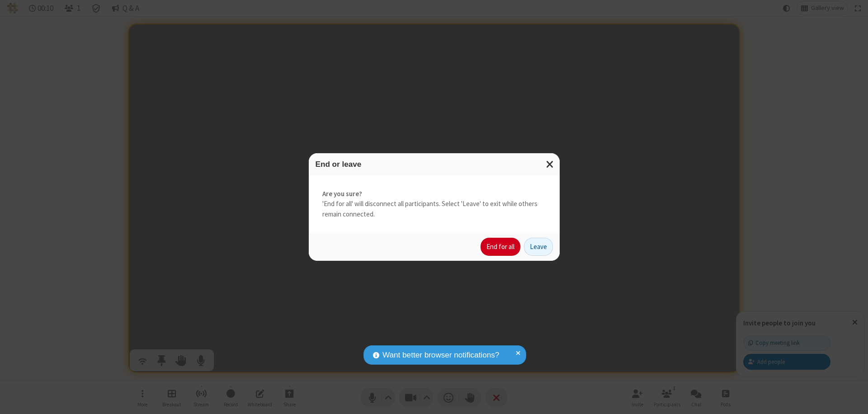 This screenshot has width=868, height=414. Describe the element at coordinates (434, 205) in the screenshot. I see `div: 'End for all' will disconnect all participants. Select 'Leave' to exit while others remain connec...` at that location.